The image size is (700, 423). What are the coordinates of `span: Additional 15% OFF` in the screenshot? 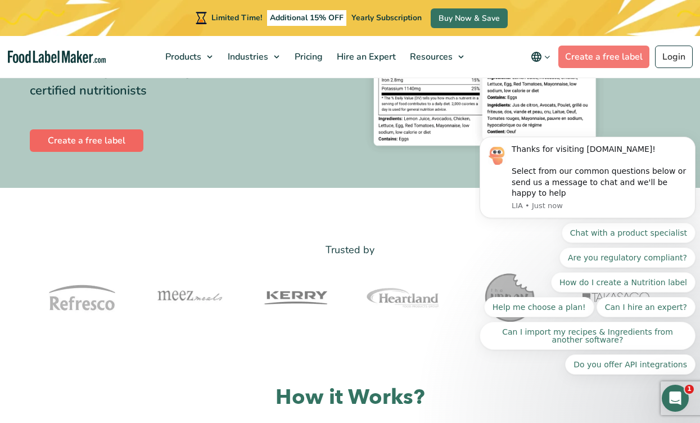 It's located at (306, 18).